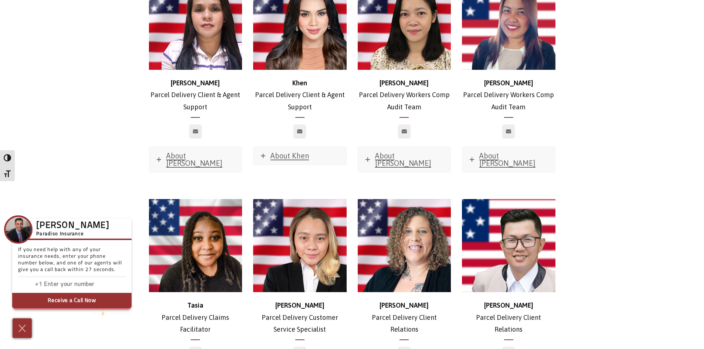 The image size is (704, 349). What do you see at coordinates (33, 284) in the screenshot?
I see `input: Enter country code` at bounding box center [33, 284].